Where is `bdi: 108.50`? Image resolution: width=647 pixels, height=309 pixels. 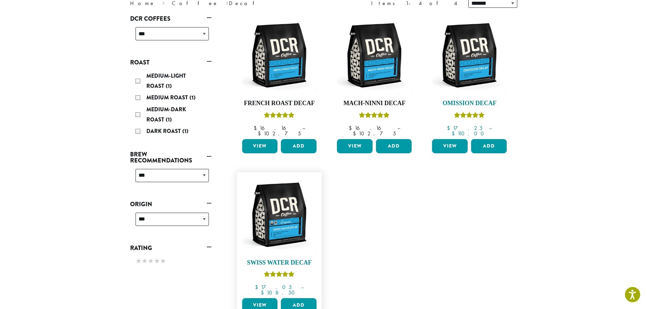
bdi: 108.50 is located at coordinates (279, 293).